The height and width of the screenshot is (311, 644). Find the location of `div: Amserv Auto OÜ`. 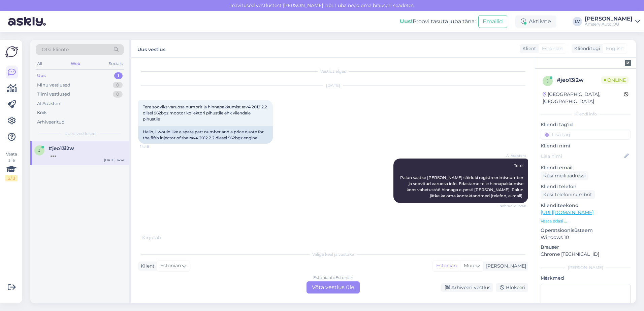

div: Amserv Auto OÜ is located at coordinates (609, 25).